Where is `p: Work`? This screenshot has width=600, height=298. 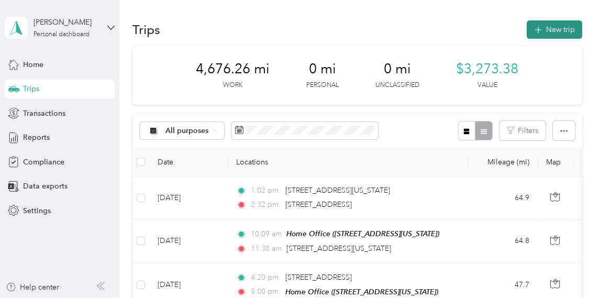
p: Work is located at coordinates (232, 85).